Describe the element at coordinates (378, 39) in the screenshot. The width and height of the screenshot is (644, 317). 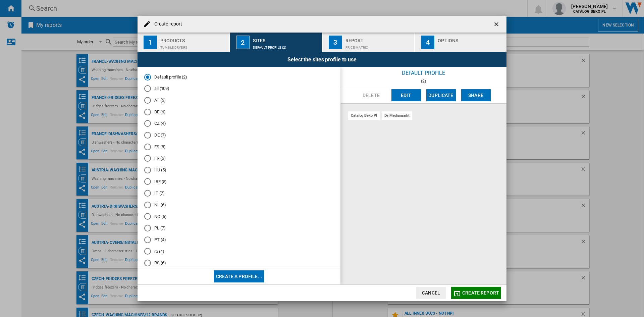
I see `div: Report` at that location.